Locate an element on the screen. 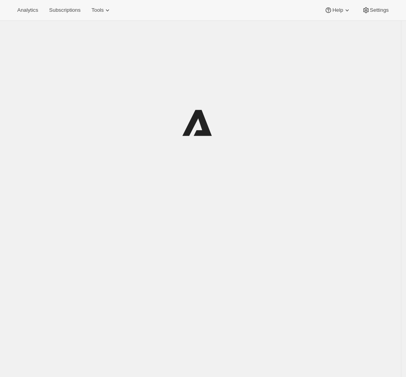 This screenshot has width=406, height=377. span: Subscriptions is located at coordinates (65, 10).